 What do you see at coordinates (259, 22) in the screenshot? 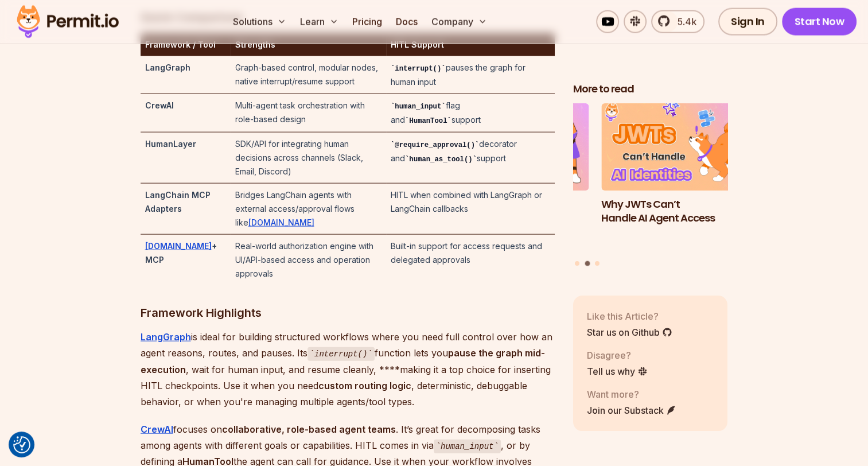
I see `button: Solutions` at bounding box center [259, 22].